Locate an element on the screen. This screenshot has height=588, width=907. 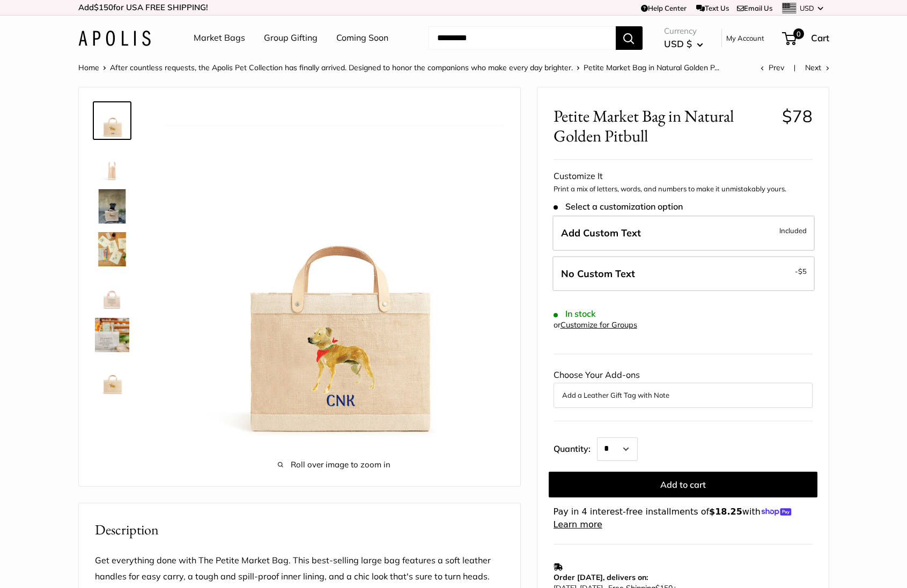
span: No Custom Text is located at coordinates (598, 274).